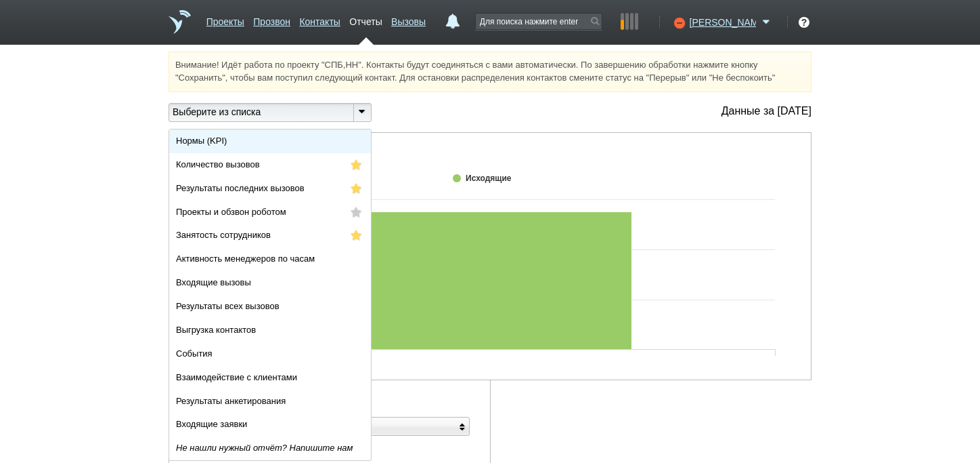 This screenshot has height=463, width=980. I want to click on a: На главную, so click(179, 22).